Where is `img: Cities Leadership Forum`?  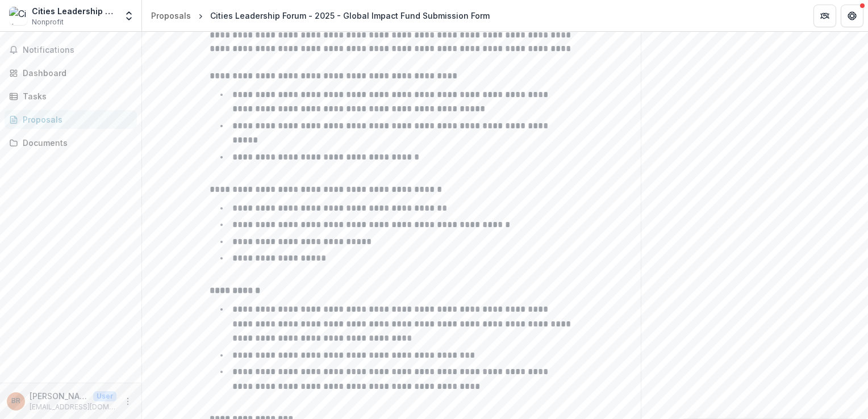 img: Cities Leadership Forum is located at coordinates (18, 16).